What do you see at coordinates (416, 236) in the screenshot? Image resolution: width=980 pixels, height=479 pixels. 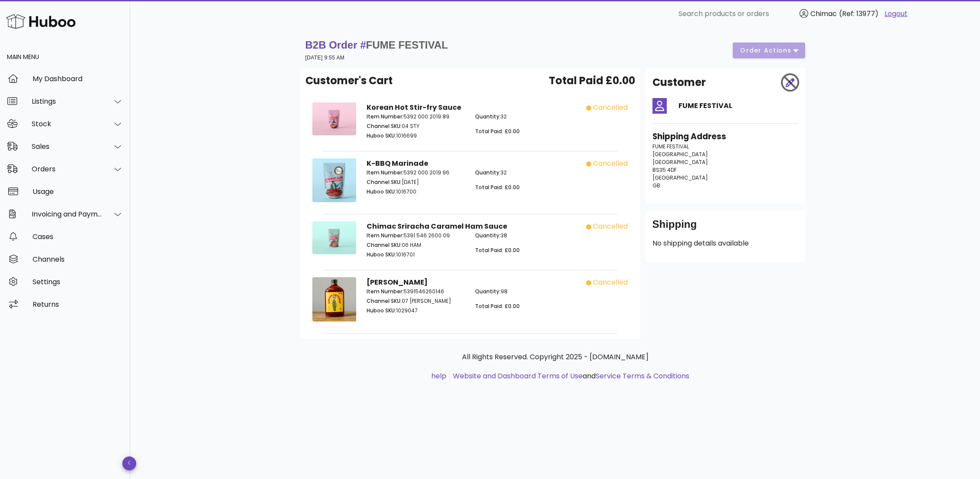 I see `p: 5391 546 2600 09` at bounding box center [416, 236].